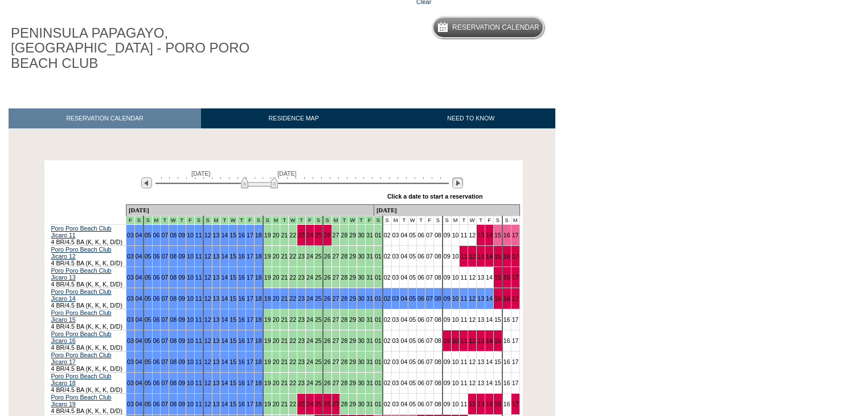 This screenshot has width=868, height=416. I want to click on a: 26, so click(328, 256).